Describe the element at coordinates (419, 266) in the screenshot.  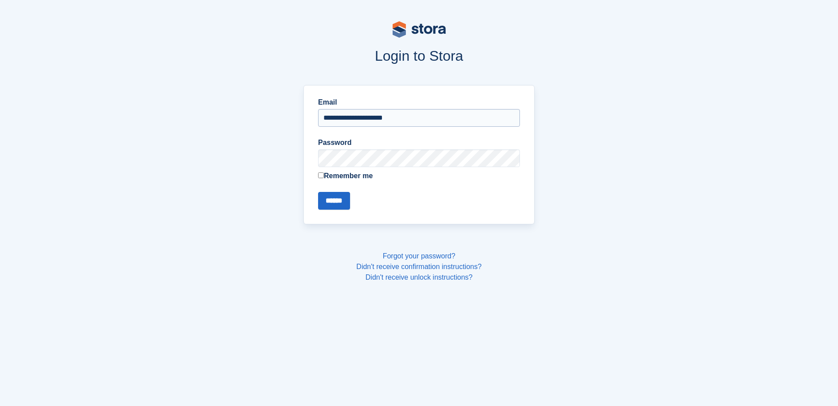
I see `a: Didn't receive confirmation instructions?` at that location.